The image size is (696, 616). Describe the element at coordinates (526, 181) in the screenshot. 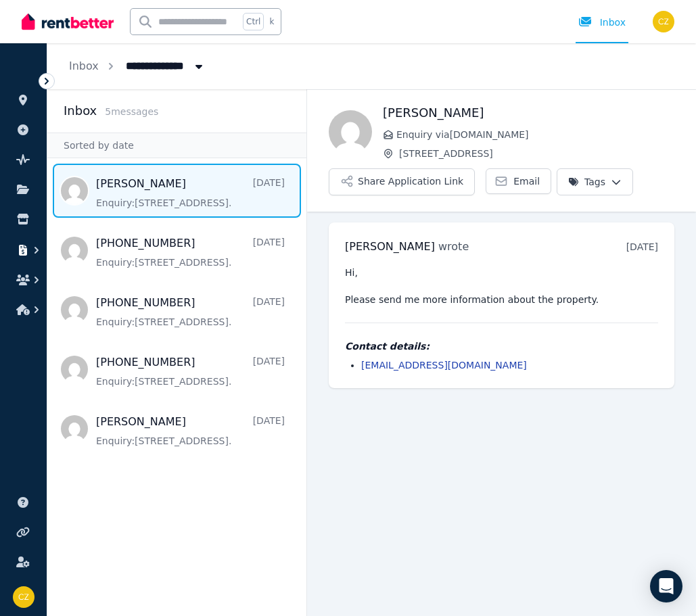

I see `span: Email` at that location.